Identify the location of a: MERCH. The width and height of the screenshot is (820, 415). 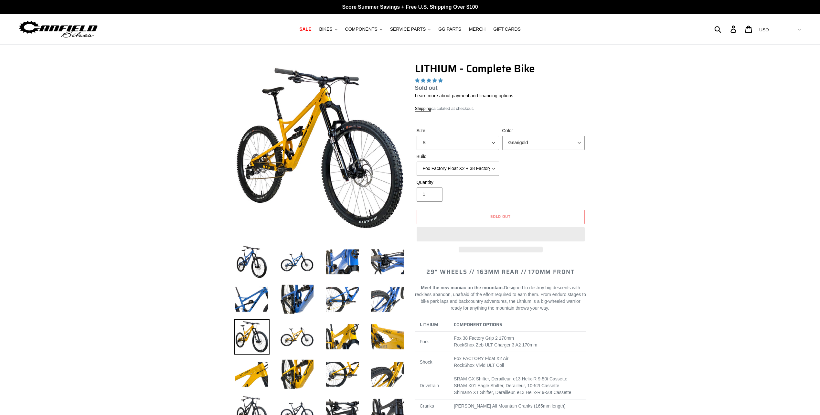
(477, 29).